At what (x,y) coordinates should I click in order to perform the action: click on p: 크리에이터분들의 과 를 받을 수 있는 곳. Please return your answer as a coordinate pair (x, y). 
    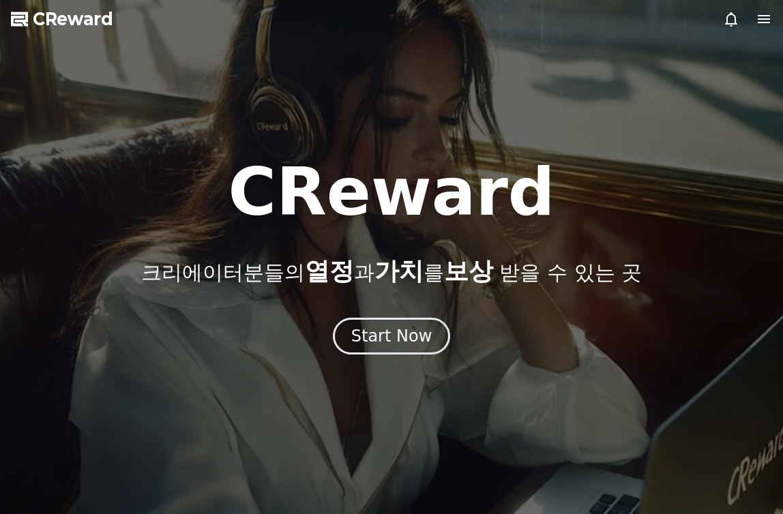
    Looking at the image, I should click on (391, 271).